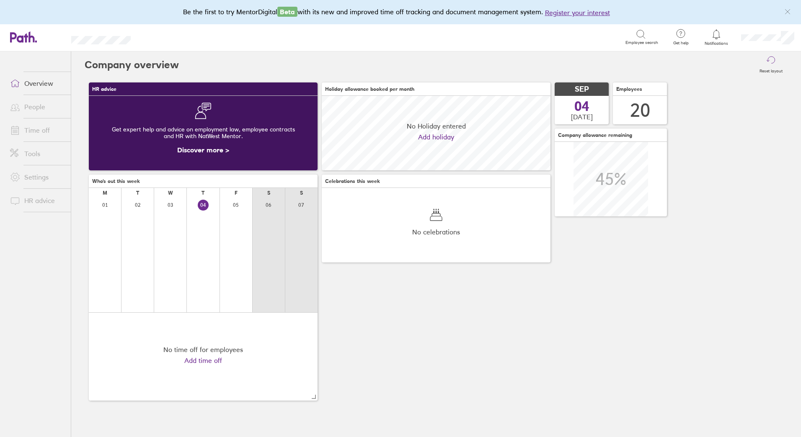 This screenshot has height=437, width=801. What do you see at coordinates (37, 83) in the screenshot?
I see `a: Overview` at bounding box center [37, 83].